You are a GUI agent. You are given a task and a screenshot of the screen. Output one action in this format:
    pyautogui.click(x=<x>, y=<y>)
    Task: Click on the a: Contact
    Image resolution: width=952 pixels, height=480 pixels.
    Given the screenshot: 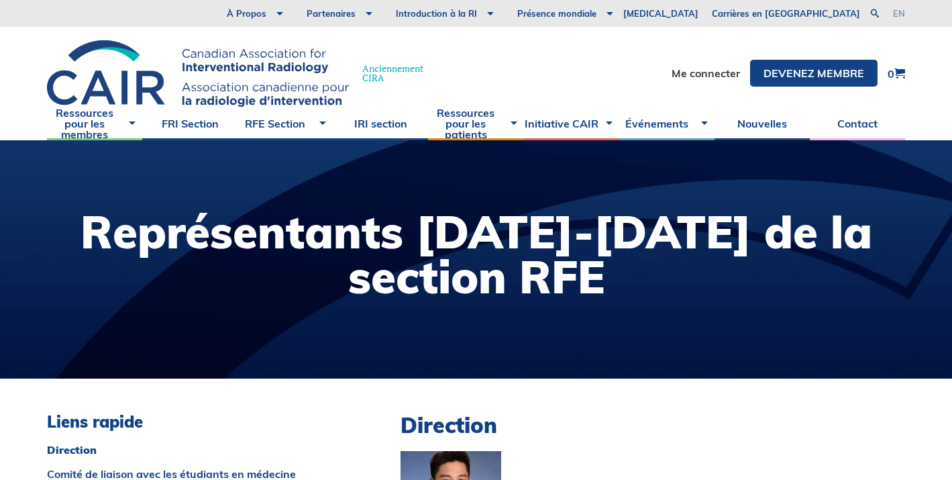 What is the action you would take?
    pyautogui.click(x=858, y=124)
    